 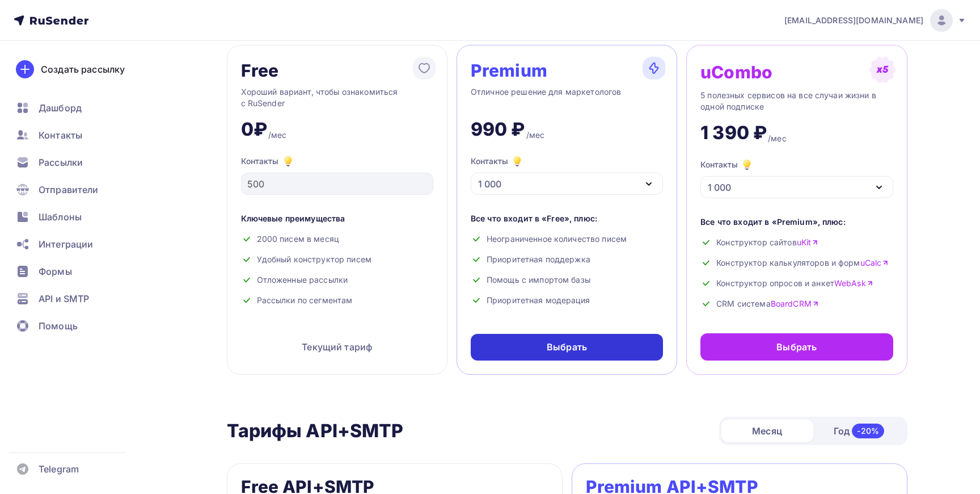 I want to click on div: uCombo, so click(x=736, y=72).